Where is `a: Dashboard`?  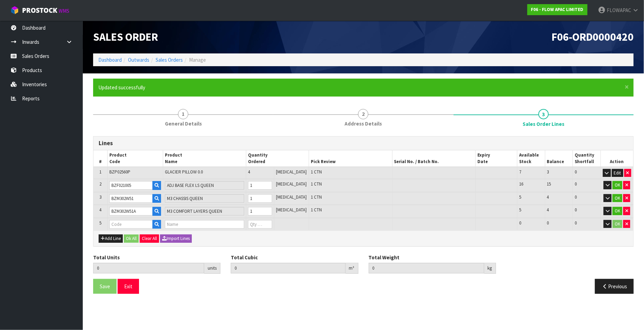
a: Dashboard is located at coordinates (110, 60).